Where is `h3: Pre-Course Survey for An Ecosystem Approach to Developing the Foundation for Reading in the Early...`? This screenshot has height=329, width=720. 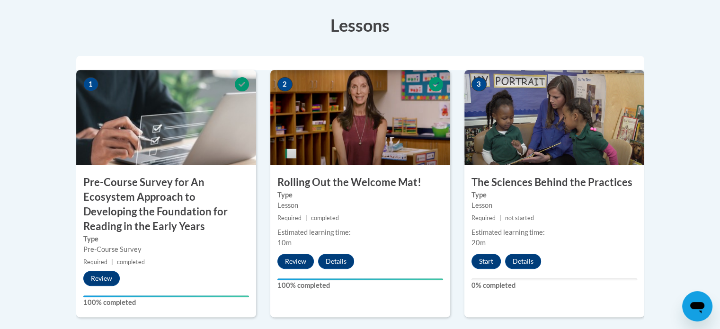
h3: Pre-Course Survey for An Ecosystem Approach to Developing the Foundation for Reading in the Early... is located at coordinates (166, 204).